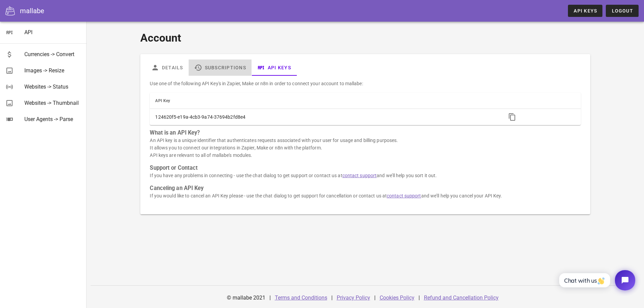  What do you see at coordinates (32, 11) in the screenshot?
I see `div: mallabe` at bounding box center [32, 11].